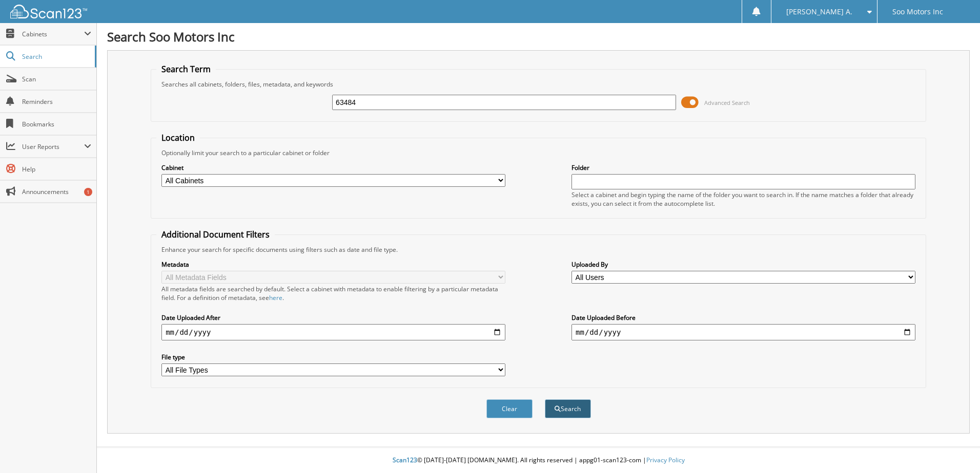 The height and width of the screenshot is (473, 980). Describe the element at coordinates (333, 357) in the screenshot. I see `label: File type` at that location.